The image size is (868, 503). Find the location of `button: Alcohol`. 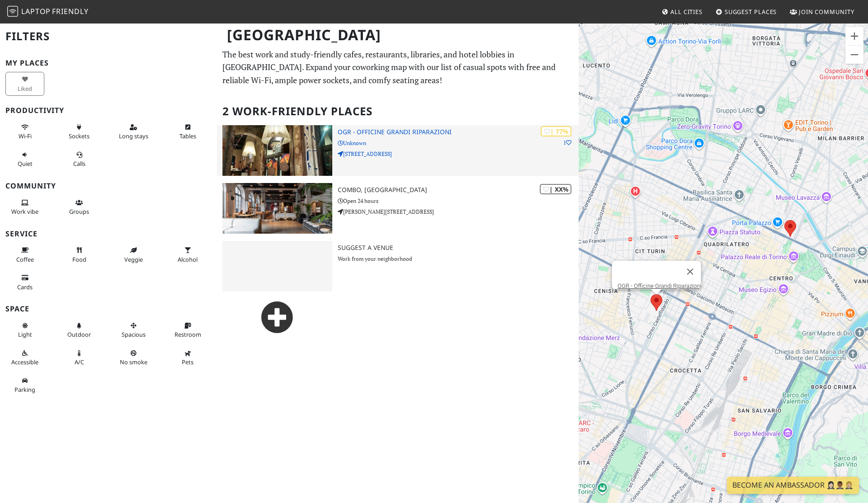

button: Alcohol is located at coordinates (188, 255).